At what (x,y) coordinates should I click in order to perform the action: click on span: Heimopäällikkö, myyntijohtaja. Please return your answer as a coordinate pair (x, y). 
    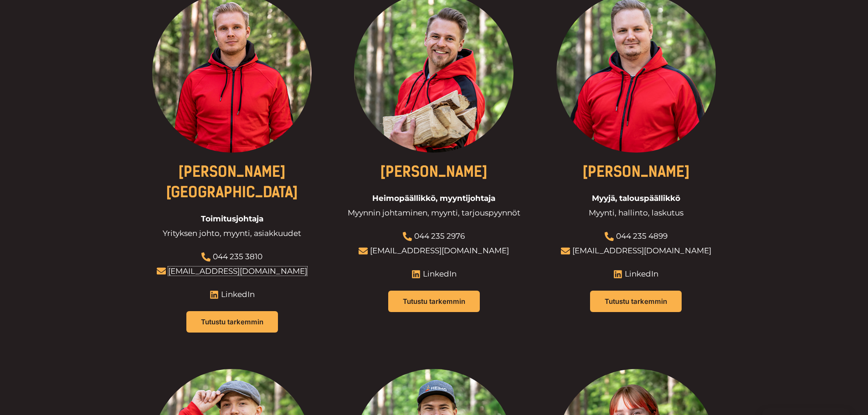
    Looking at the image, I should click on (434, 199).